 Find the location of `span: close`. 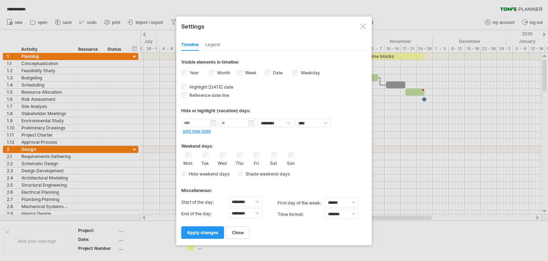

span: close is located at coordinates (238, 232).